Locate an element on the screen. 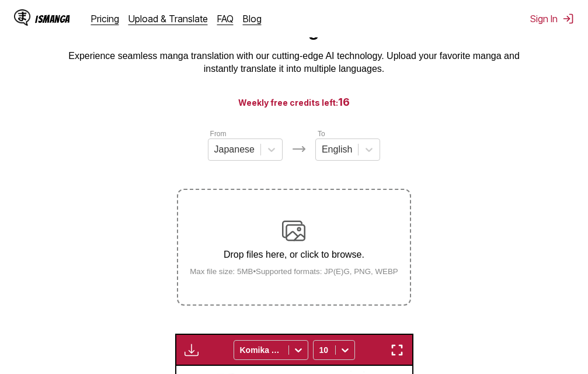  small: Max file size: 5MB • Supported formats: JP(E)G, PNG, WEBP is located at coordinates (293, 271).